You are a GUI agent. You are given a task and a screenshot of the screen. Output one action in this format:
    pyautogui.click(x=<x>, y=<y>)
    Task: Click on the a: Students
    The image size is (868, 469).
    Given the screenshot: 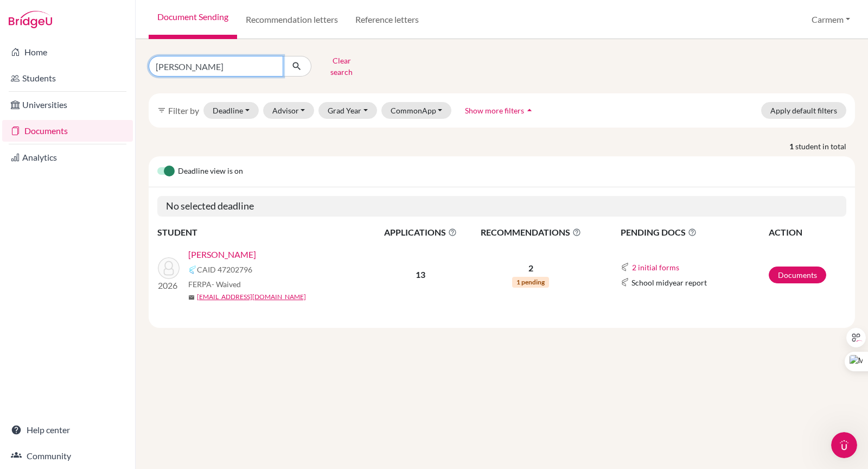 What is the action you would take?
    pyautogui.click(x=68, y=78)
    